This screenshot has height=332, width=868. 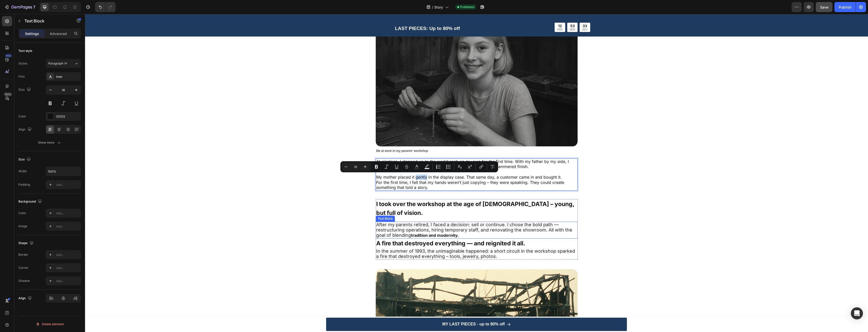 I want to click on div: Editor contextual toolbar, so click(x=419, y=167).